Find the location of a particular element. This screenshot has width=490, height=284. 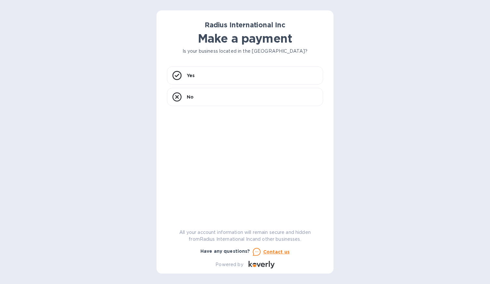

p: All your account information will remain secure and hidden from Radius International Inc and othe... is located at coordinates (245, 236).